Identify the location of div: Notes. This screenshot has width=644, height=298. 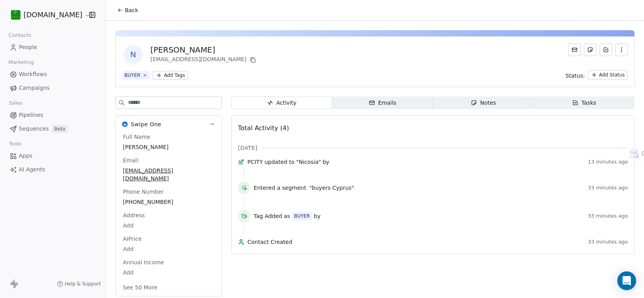
(484, 103).